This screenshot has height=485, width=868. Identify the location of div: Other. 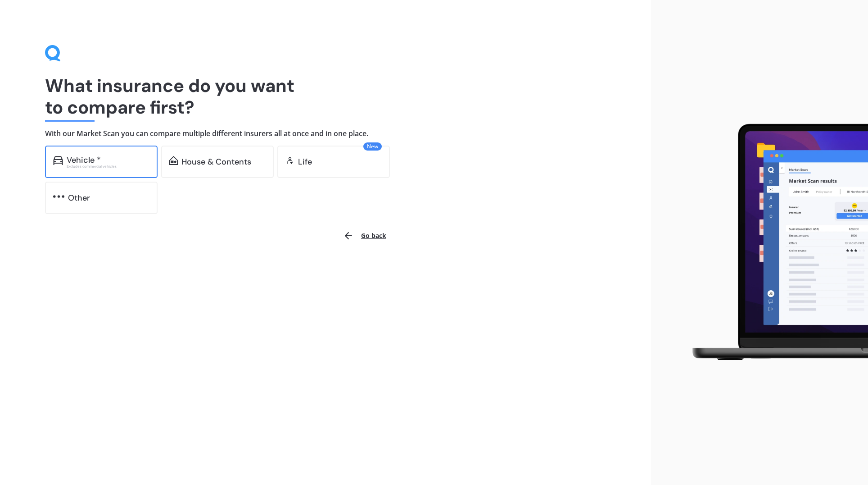
(79, 198).